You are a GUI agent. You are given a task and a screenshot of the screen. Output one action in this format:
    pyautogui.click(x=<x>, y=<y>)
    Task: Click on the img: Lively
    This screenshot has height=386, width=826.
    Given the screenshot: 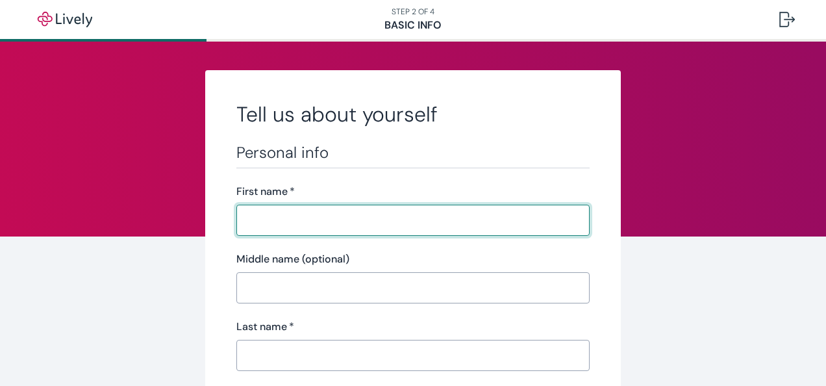 What is the action you would take?
    pyautogui.click(x=65, y=19)
    